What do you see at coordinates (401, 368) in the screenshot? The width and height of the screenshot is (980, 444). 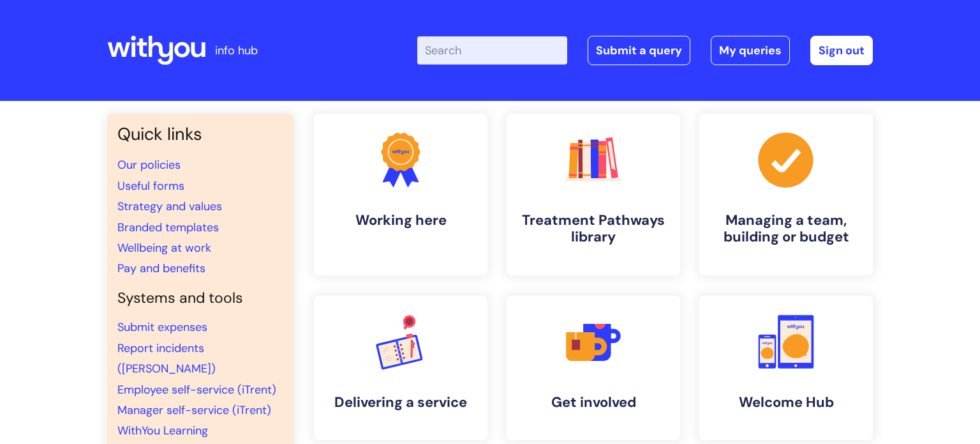 I see `a: Delivering a service` at bounding box center [401, 368].